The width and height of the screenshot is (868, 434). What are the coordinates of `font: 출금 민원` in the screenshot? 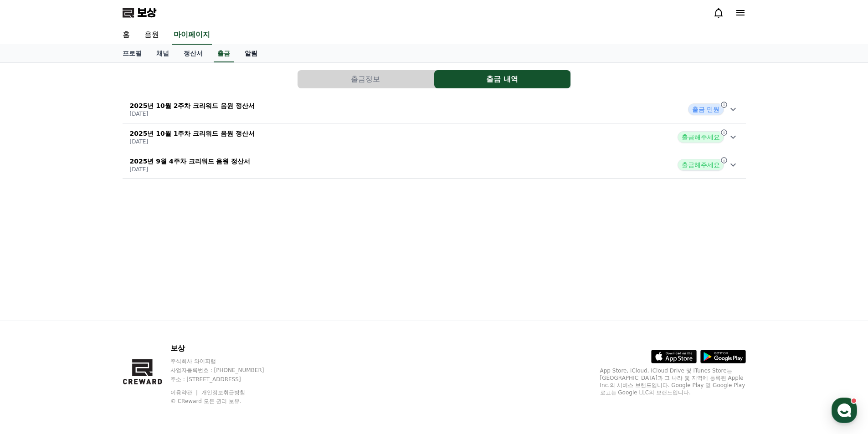 It's located at (706, 109).